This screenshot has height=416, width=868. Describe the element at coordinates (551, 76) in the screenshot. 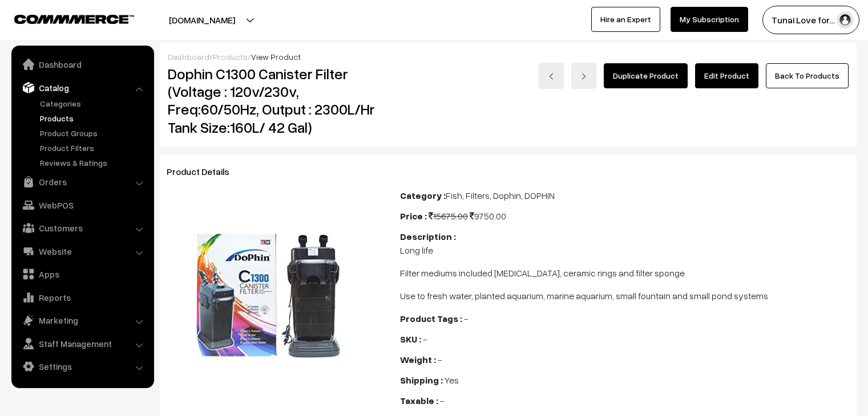

I see `img: left-arrow.png` at that location.